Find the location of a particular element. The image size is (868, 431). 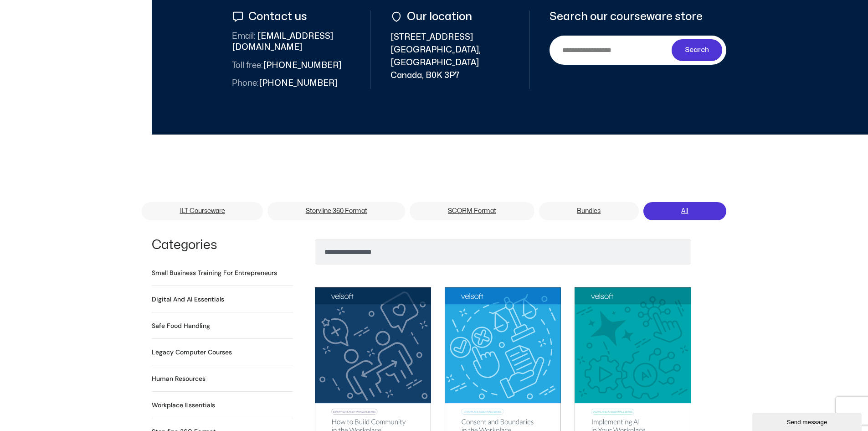

a: SCORM Format is located at coordinates (472, 211).